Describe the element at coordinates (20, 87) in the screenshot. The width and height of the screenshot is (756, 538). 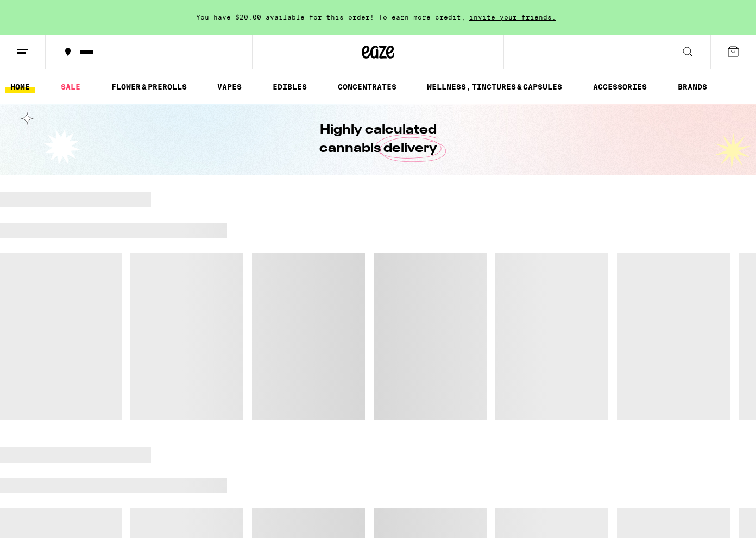
I see `a: HOME` at that location.